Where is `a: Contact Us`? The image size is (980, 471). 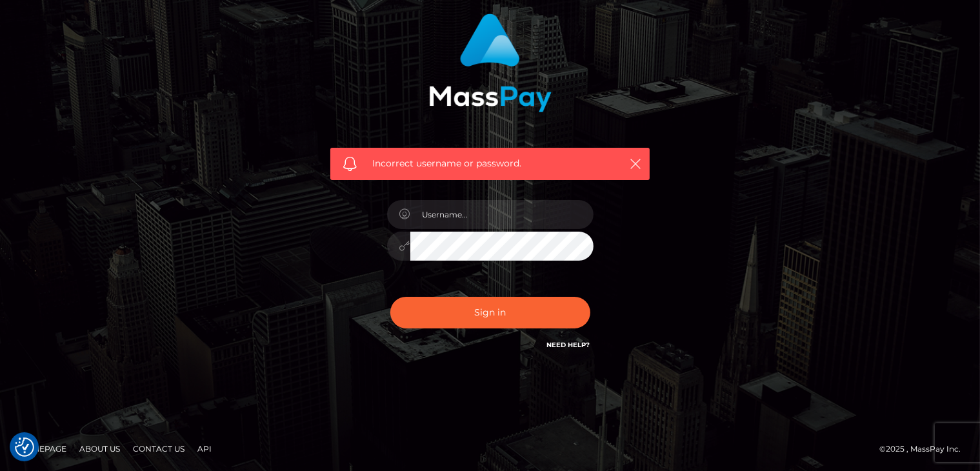 a: Contact Us is located at coordinates (159, 449).